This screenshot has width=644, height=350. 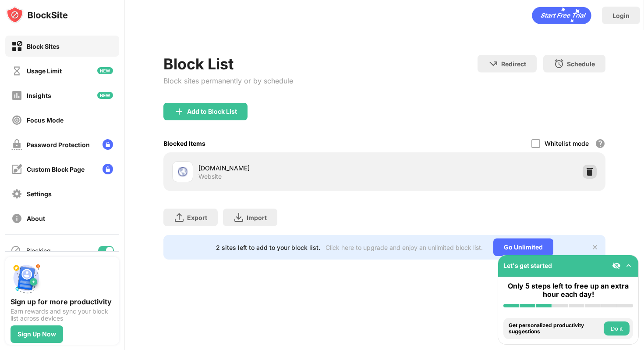 I want to click on div: Login, so click(x=621, y=15).